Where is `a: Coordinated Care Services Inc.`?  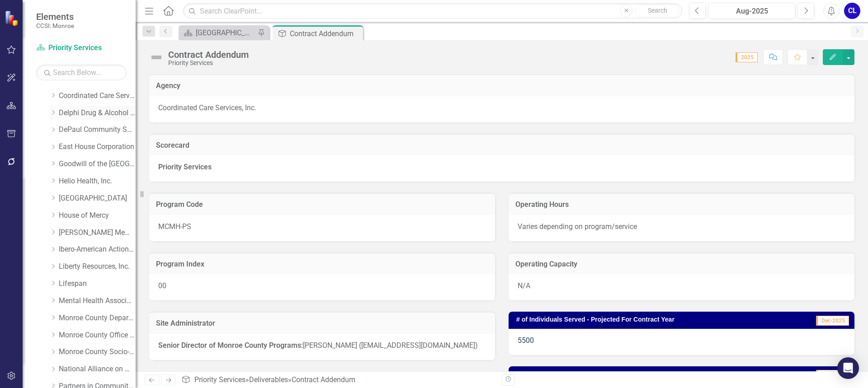 a: Coordinated Care Services Inc. is located at coordinates (97, 96).